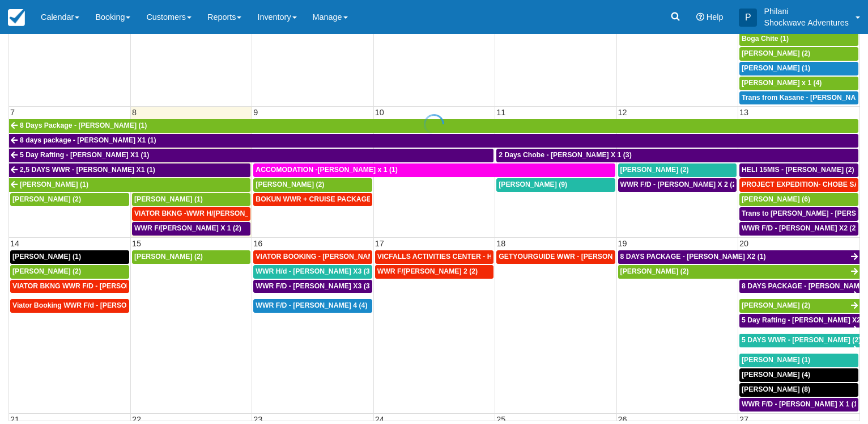 This screenshot has width=868, height=424. What do you see at coordinates (623, 419) in the screenshot?
I see `span: 26` at bounding box center [623, 419].